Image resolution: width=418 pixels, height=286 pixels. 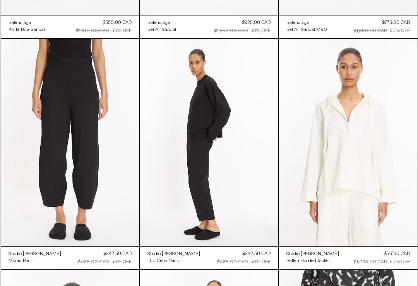 What do you see at coordinates (306, 30) in the screenshot?
I see `a: Bel Air Sandal M80` at bounding box center [306, 30].